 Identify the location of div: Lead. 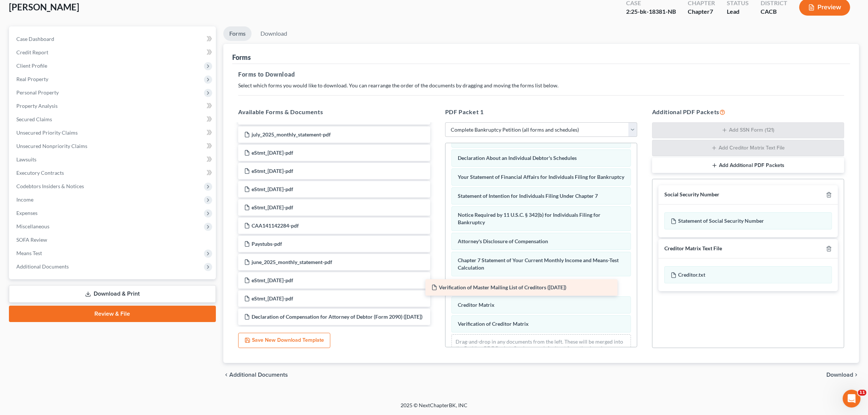
(738, 11).